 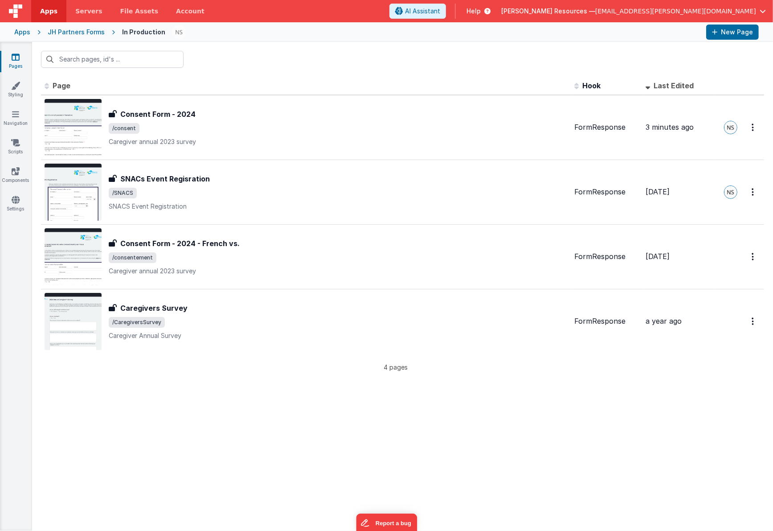 I want to click on div: JH Partners Forms, so click(x=76, y=32).